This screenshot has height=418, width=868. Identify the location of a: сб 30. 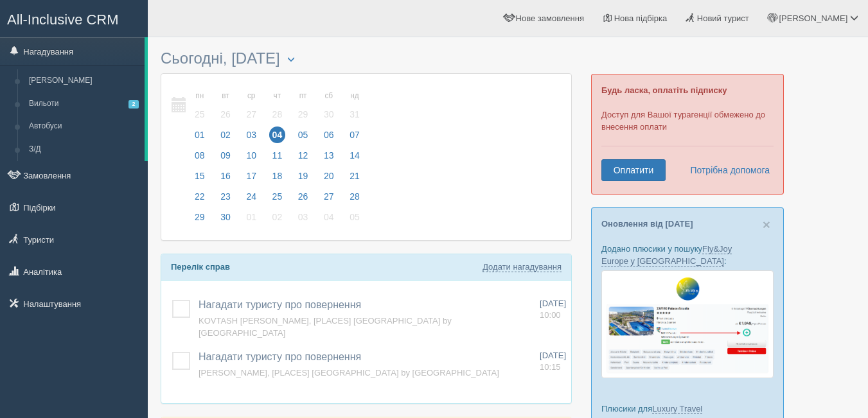
(329, 105).